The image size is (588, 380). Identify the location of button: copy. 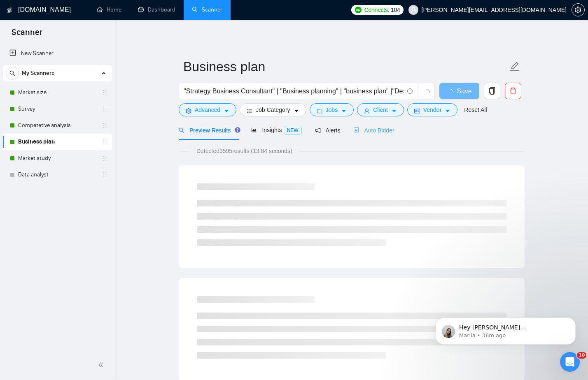
(492, 91).